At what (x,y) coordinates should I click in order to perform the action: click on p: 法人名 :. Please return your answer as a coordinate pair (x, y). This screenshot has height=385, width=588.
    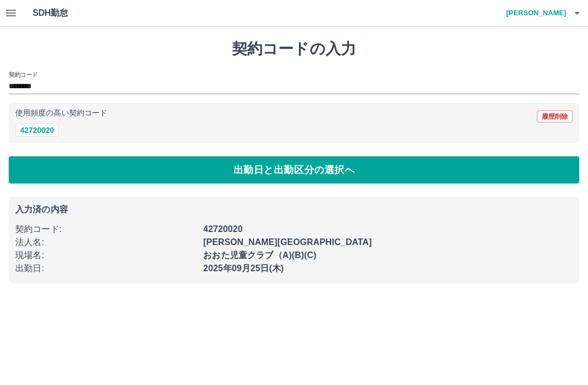
    Looking at the image, I should click on (106, 242).